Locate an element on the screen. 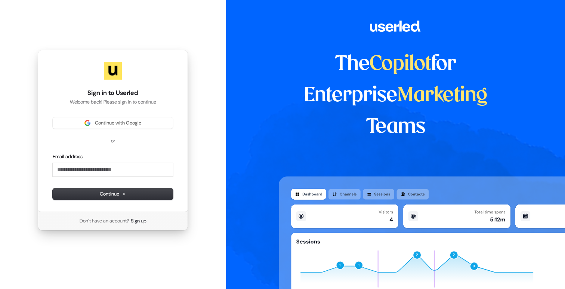  img: Userled is located at coordinates (113, 71).